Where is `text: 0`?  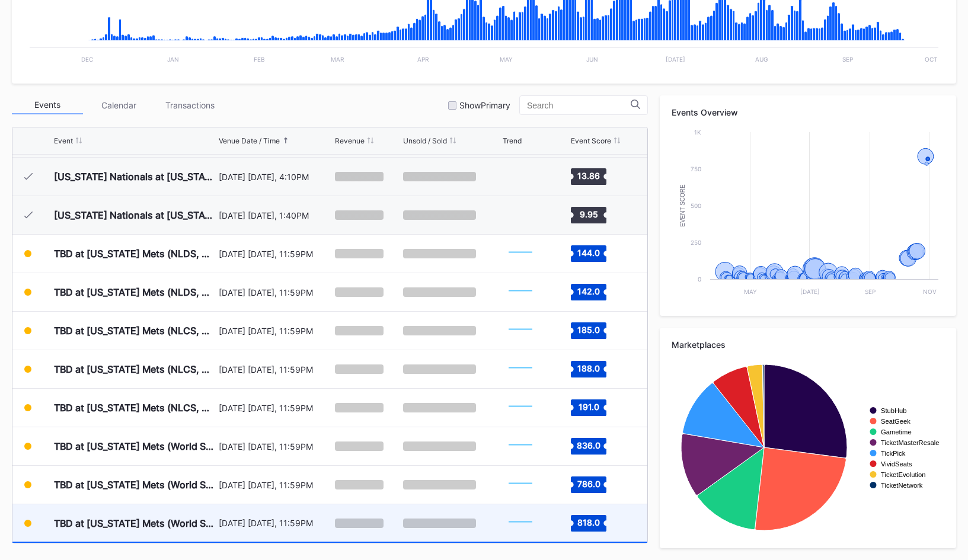 text: 0 is located at coordinates (700, 279).